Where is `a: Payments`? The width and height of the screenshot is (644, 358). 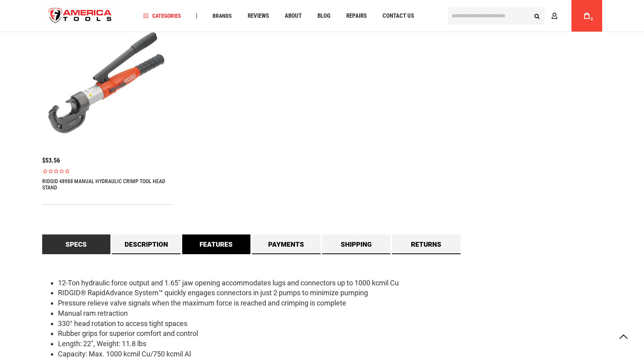
a: Payments is located at coordinates (286, 245).